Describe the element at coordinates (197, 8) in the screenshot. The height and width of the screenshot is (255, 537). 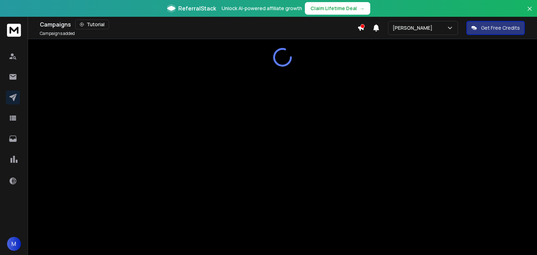
I see `span: ReferralStack` at that location.